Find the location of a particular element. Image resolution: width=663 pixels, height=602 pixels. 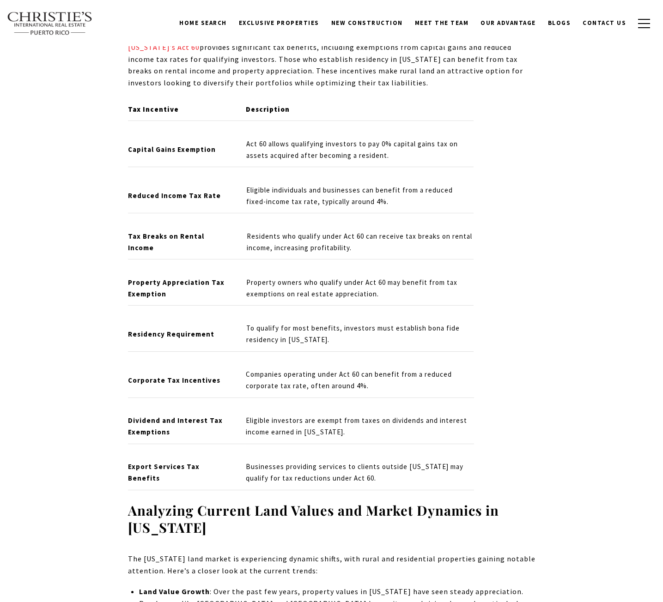

strong: Export Services Tax Benefits is located at coordinates (163, 472).